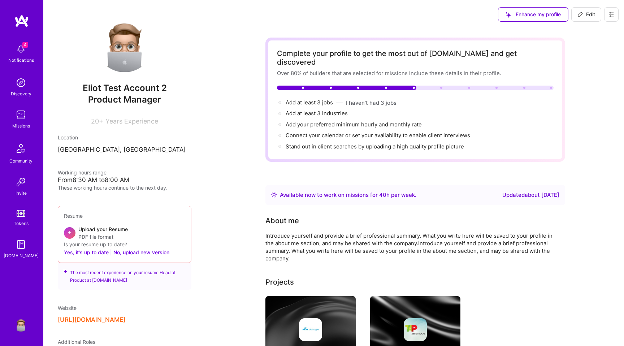  What do you see at coordinates (586, 14) in the screenshot?
I see `span: Edit` at bounding box center [586, 14].